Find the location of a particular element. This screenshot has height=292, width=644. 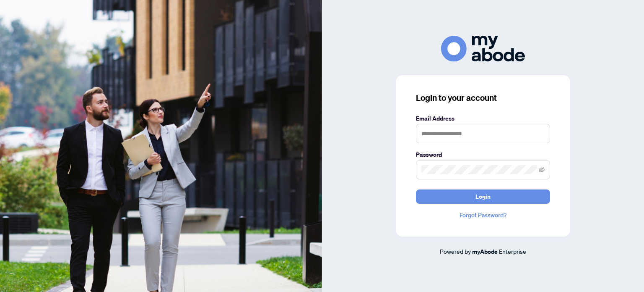

span: Powered by is located at coordinates (455, 251).